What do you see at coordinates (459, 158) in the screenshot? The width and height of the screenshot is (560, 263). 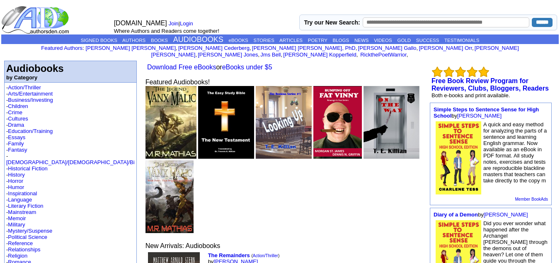 I see `img: 14372.jpg` at bounding box center [459, 158].